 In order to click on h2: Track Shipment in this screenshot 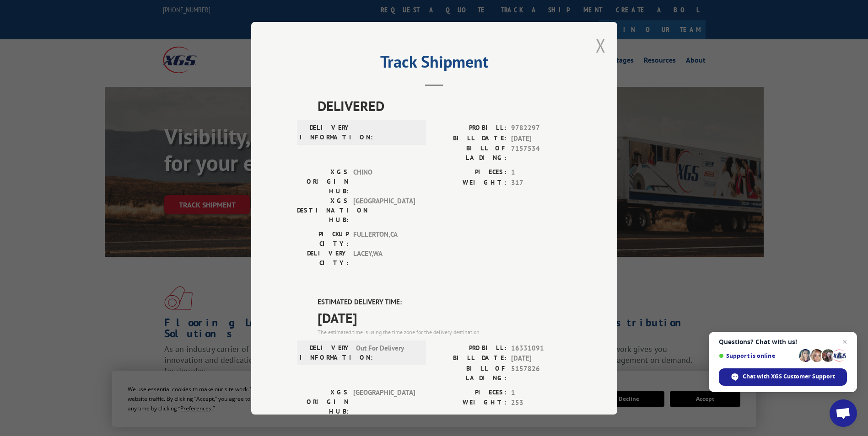, I will do `click(434, 64)`.